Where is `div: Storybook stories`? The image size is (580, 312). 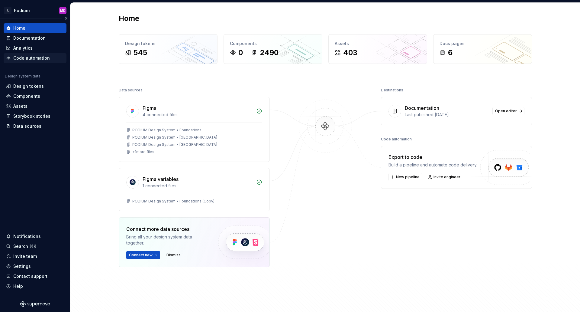
div: Storybook stories is located at coordinates (32, 116).